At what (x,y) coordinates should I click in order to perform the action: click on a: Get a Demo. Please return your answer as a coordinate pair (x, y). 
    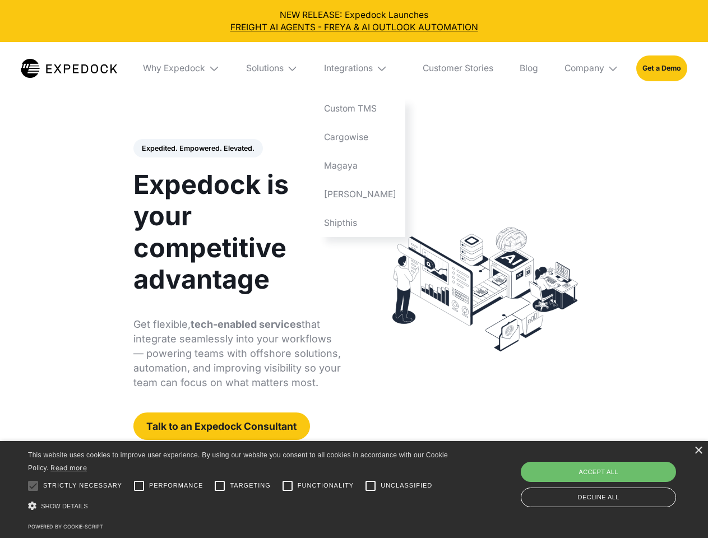
    Looking at the image, I should click on (662, 68).